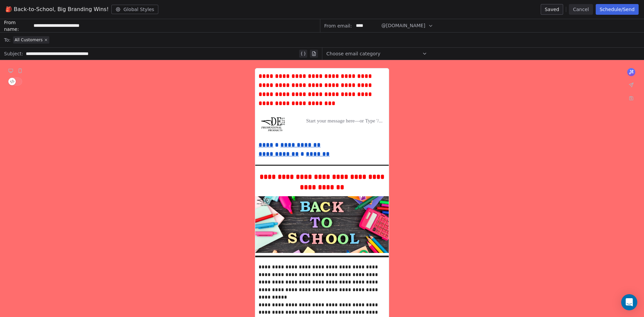  Describe the element at coordinates (552, 9) in the screenshot. I see `button: Saved` at that location.